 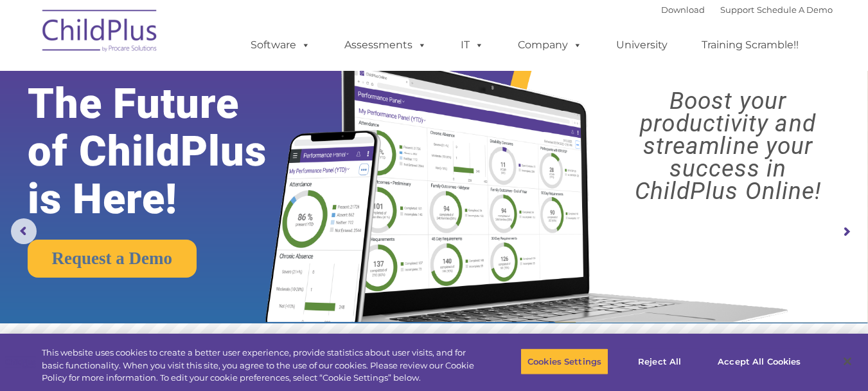 I want to click on a: Training Scramble!!, so click(x=750, y=45).